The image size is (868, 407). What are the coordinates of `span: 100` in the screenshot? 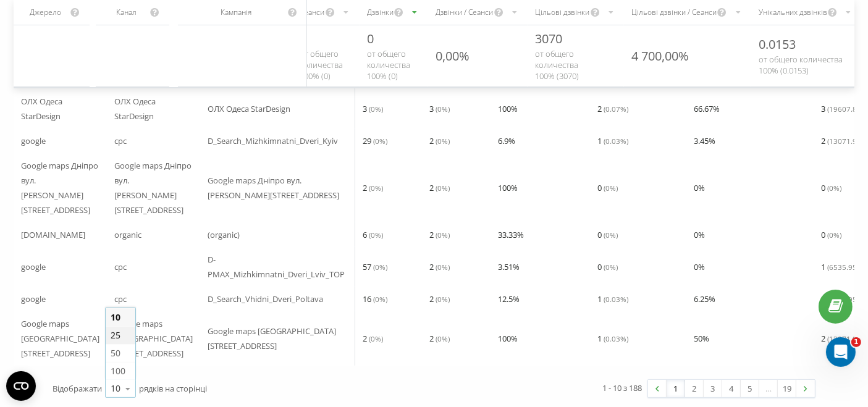 It's located at (118, 371).